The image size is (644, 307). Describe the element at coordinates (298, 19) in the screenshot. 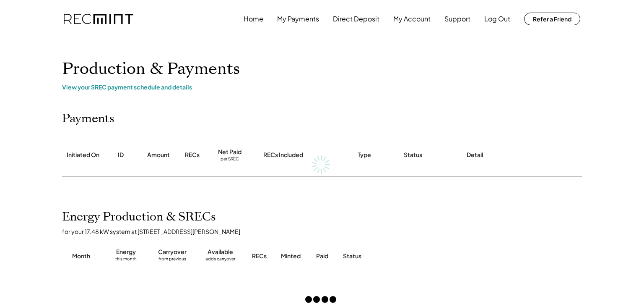

I see `button: My Payments` at that location.